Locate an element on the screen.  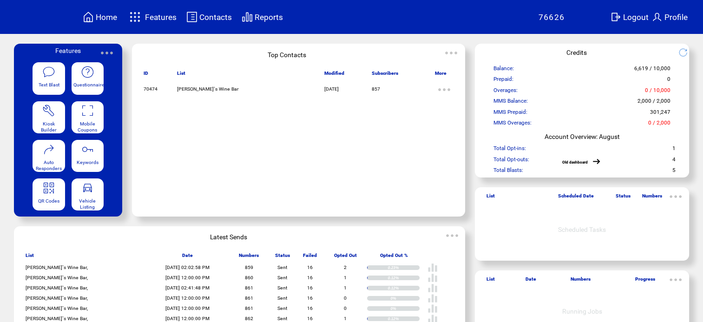
span: Mobile Coupons is located at coordinates (87, 127).